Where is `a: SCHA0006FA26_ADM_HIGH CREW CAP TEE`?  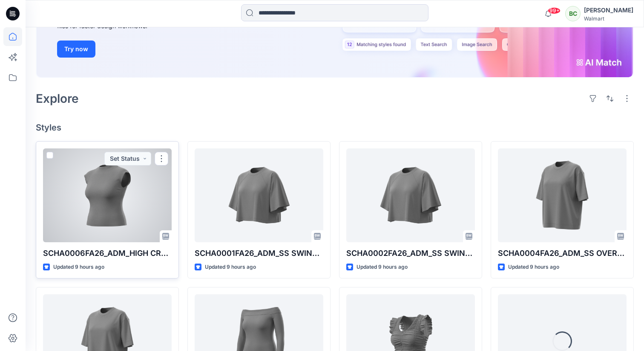
a: SCHA0006FA26_ADM_HIGH CREW CAP TEE is located at coordinates (107, 195).